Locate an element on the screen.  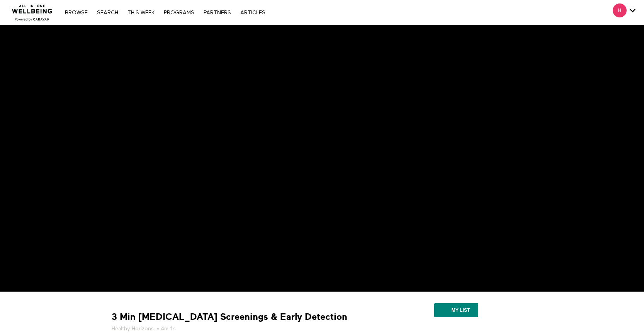
button: My list is located at coordinates (456, 310).